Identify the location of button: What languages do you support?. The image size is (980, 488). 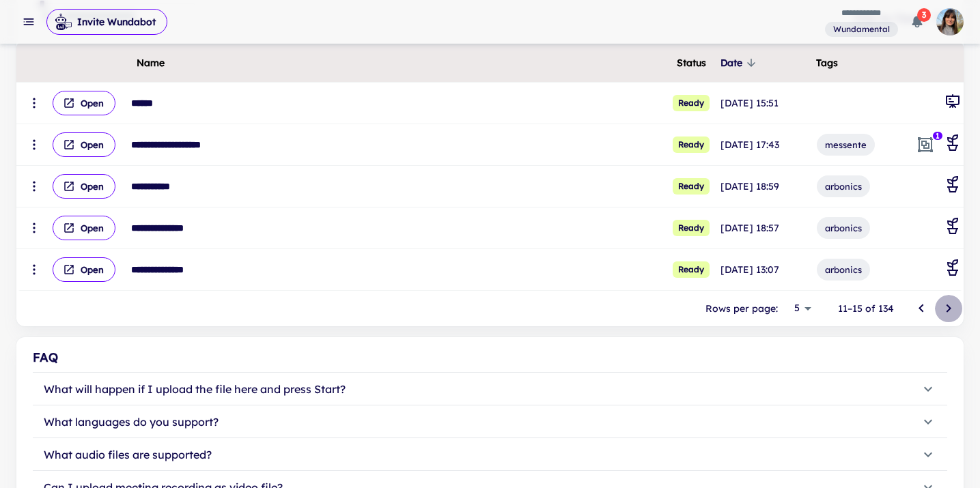
(489, 422).